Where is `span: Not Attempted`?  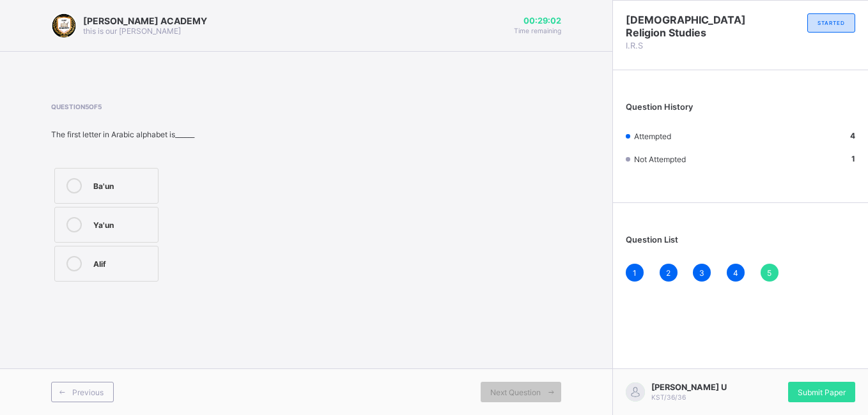 span: Not Attempted is located at coordinates (660, 159).